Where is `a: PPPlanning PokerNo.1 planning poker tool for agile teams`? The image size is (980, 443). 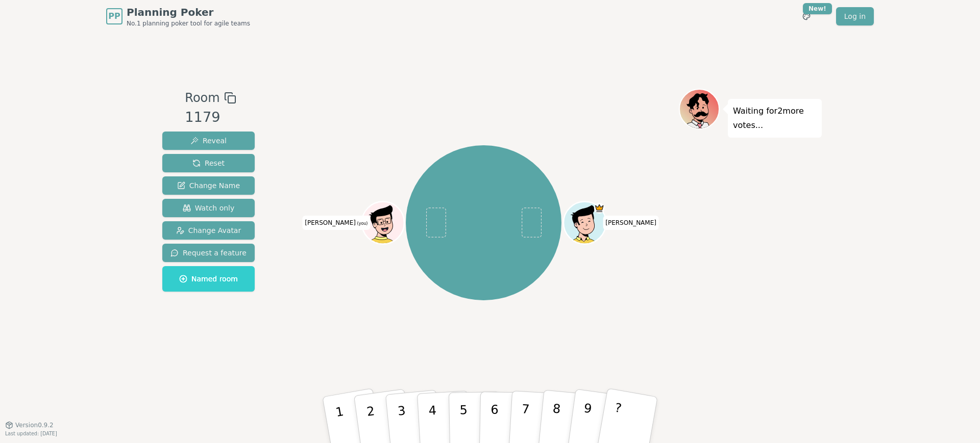 a: PPPlanning PokerNo.1 planning poker tool for agile teams is located at coordinates (178, 16).